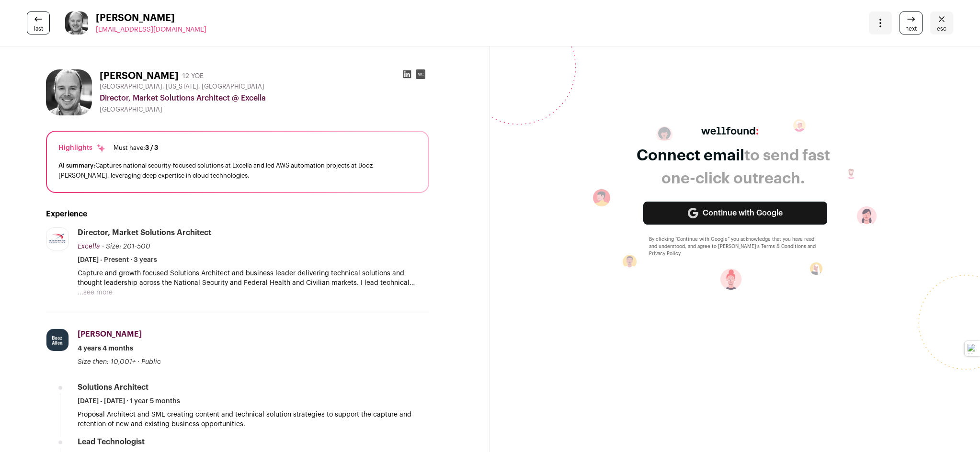 Image resolution: width=980 pixels, height=452 pixels. I want to click on h2: Experience, so click(238, 213).